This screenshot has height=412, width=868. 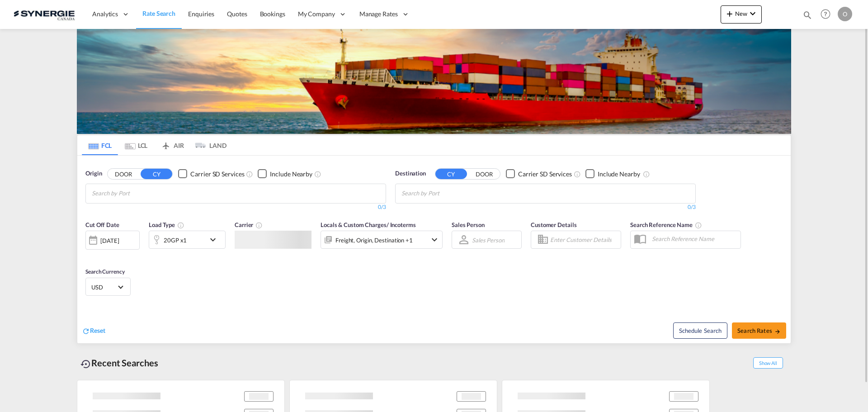 I want to click on span: Origin, so click(x=93, y=173).